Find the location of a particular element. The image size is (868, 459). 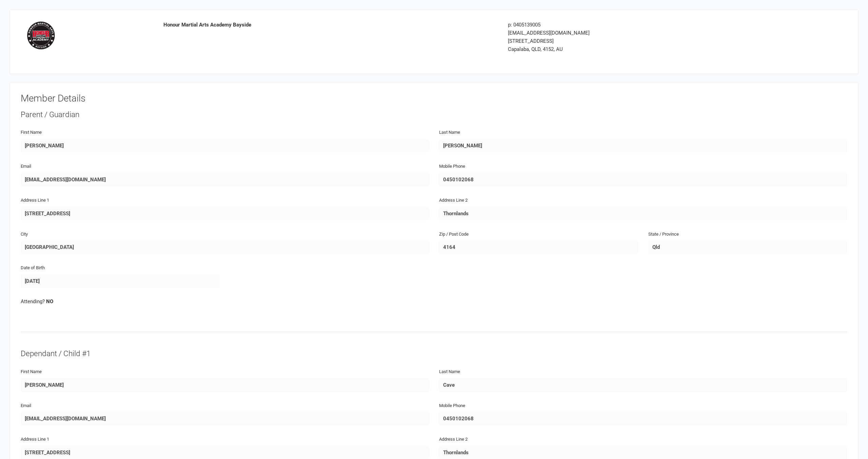

h3: Member Details is located at coordinates (434, 99).